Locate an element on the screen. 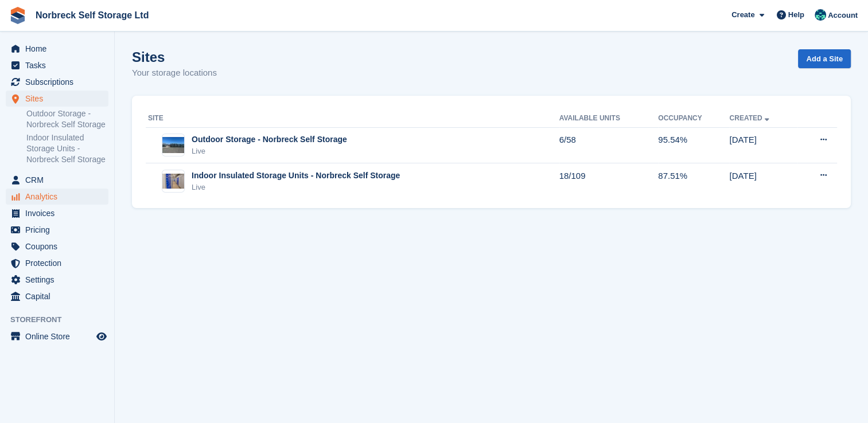 The width and height of the screenshot is (868, 423). td: 87.51% is located at coordinates (694, 182).